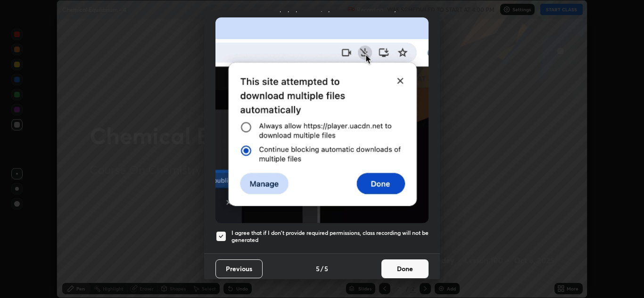 The width and height of the screenshot is (644, 298). What do you see at coordinates (322, 120) in the screenshot?
I see `img: downloads-permission-blocked.gif` at bounding box center [322, 120].